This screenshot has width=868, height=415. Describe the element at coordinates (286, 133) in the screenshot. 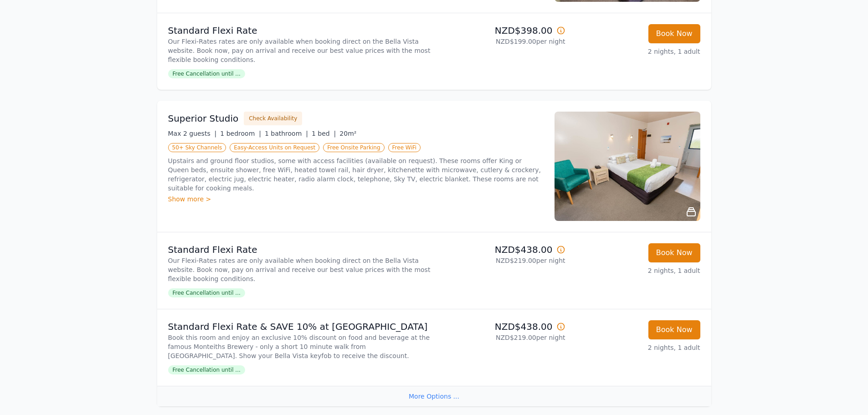

I see `span: 1 bathroom |` at that location.